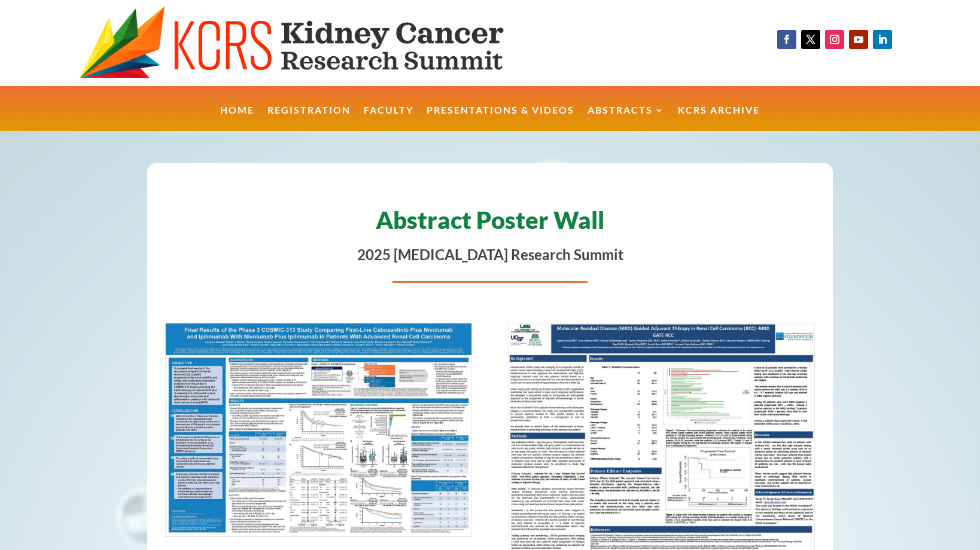 Image resolution: width=980 pixels, height=550 pixels. Describe the element at coordinates (237, 118) in the screenshot. I see `a: Home` at that location.